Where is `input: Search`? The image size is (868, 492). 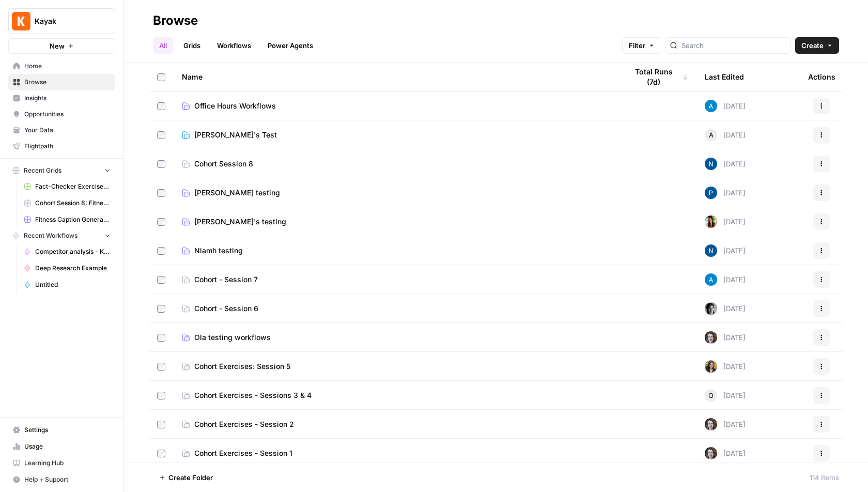 input: Search is located at coordinates (733, 46).